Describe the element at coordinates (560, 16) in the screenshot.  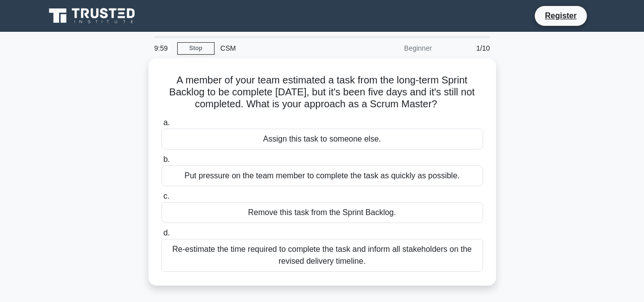
I see `a: Register` at that location.